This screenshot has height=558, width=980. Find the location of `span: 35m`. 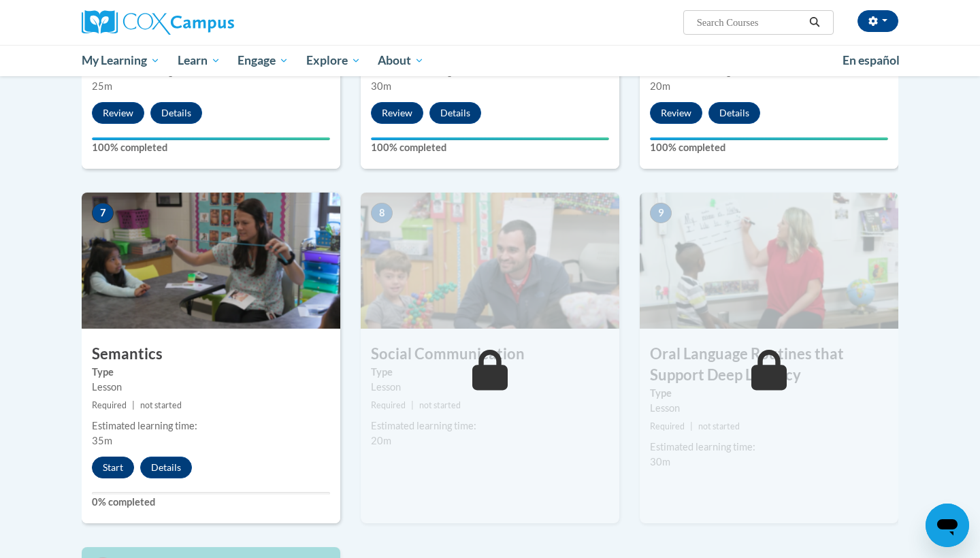

span: 35m is located at coordinates (102, 440).